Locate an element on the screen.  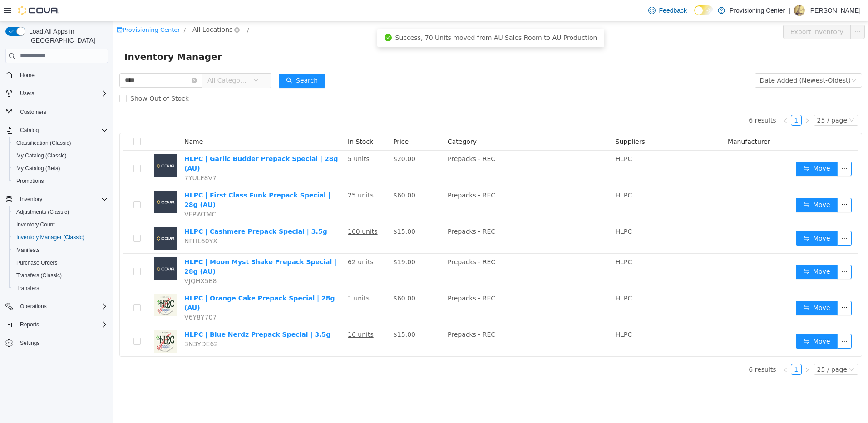
button: Users is located at coordinates (27, 94).